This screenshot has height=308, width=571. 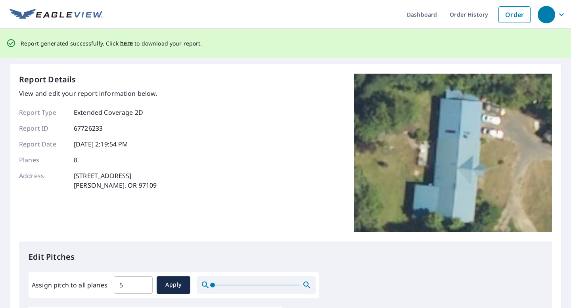 What do you see at coordinates (69, 285) in the screenshot?
I see `label: Assign pitch to all planes` at bounding box center [69, 285].